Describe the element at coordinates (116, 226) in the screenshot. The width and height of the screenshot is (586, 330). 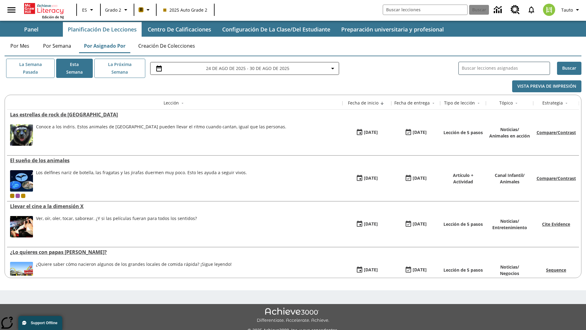
I see `span: Ver, oír, oler, tocar, saborear. ¿Y si las películas fueran para todos los sentidos?` at that location.